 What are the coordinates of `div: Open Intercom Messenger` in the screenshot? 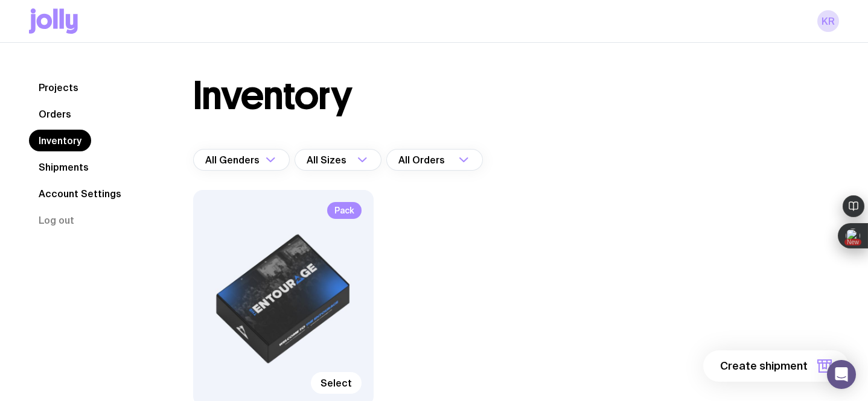 It's located at (842, 375).